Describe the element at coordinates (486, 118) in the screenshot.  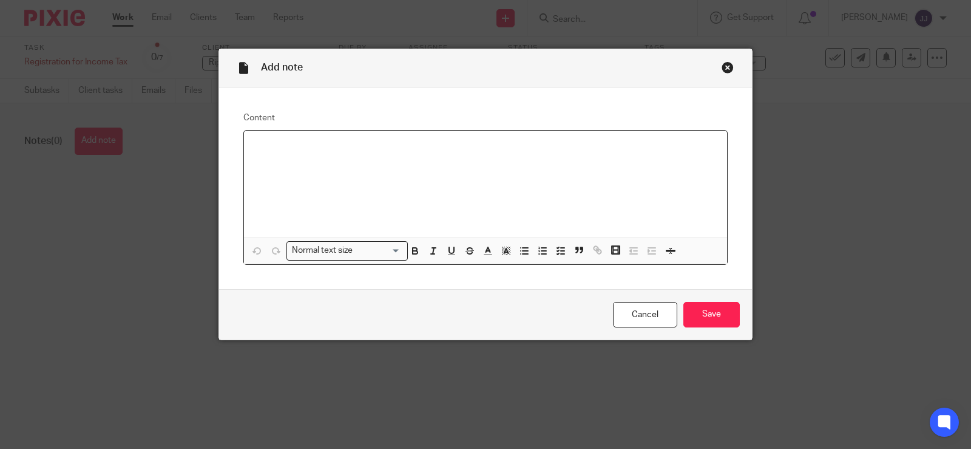
I see `label: Content` at that location.